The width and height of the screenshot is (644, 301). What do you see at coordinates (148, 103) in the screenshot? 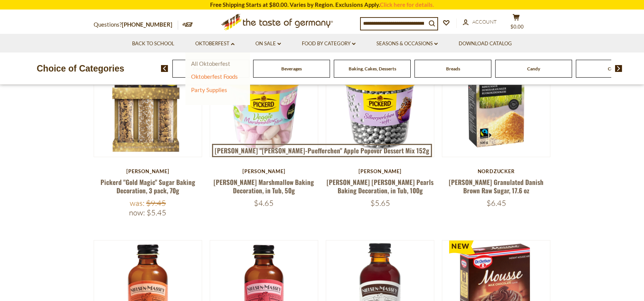
I see `img: Pickerd "Gold Magic" Sugar Baking Decoration, 3 pack, 70g` at bounding box center [148, 103].